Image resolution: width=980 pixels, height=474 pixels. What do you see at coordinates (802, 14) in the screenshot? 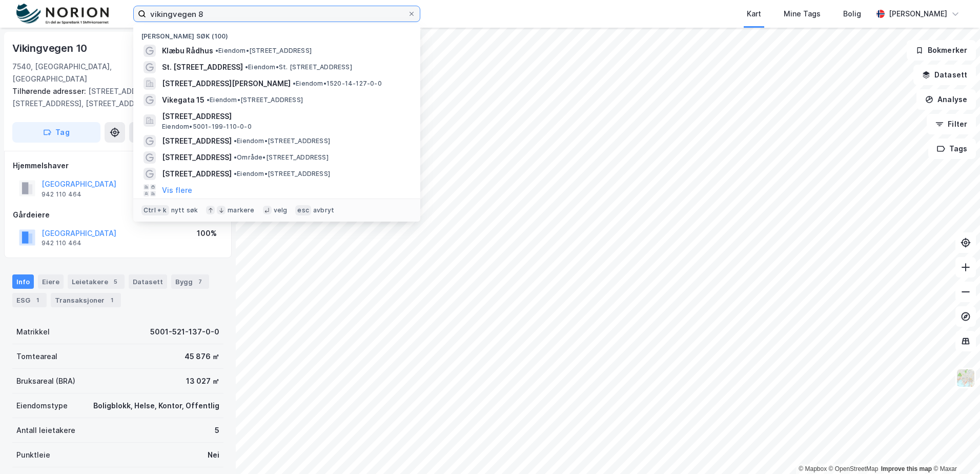
I see `div: Mine Tags` at bounding box center [802, 14].